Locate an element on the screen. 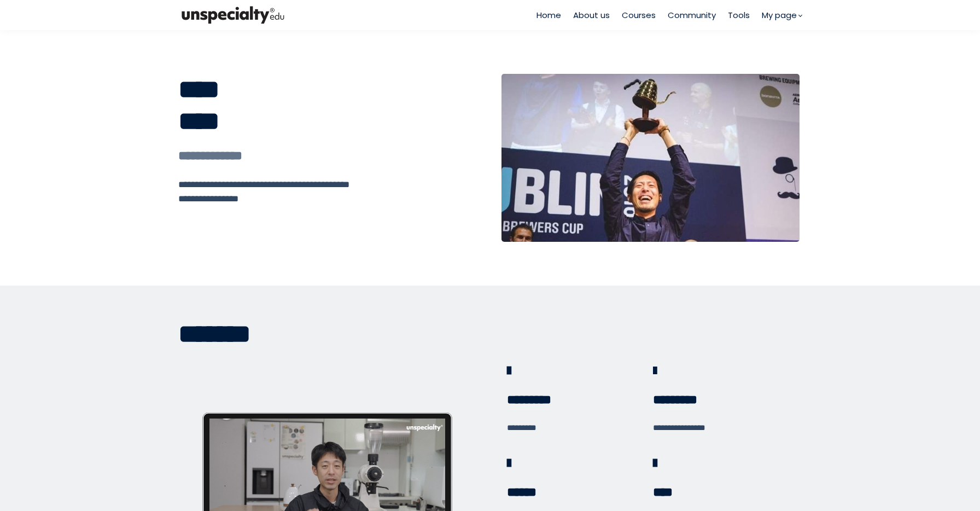 The height and width of the screenshot is (511, 980). span: Home is located at coordinates (549, 15).